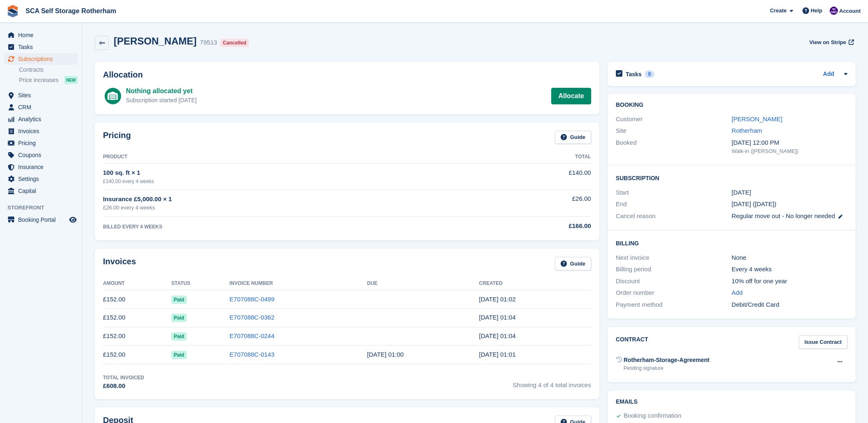 The width and height of the screenshot is (868, 423). Describe the element at coordinates (674, 192) in the screenshot. I see `div: Start` at that location.